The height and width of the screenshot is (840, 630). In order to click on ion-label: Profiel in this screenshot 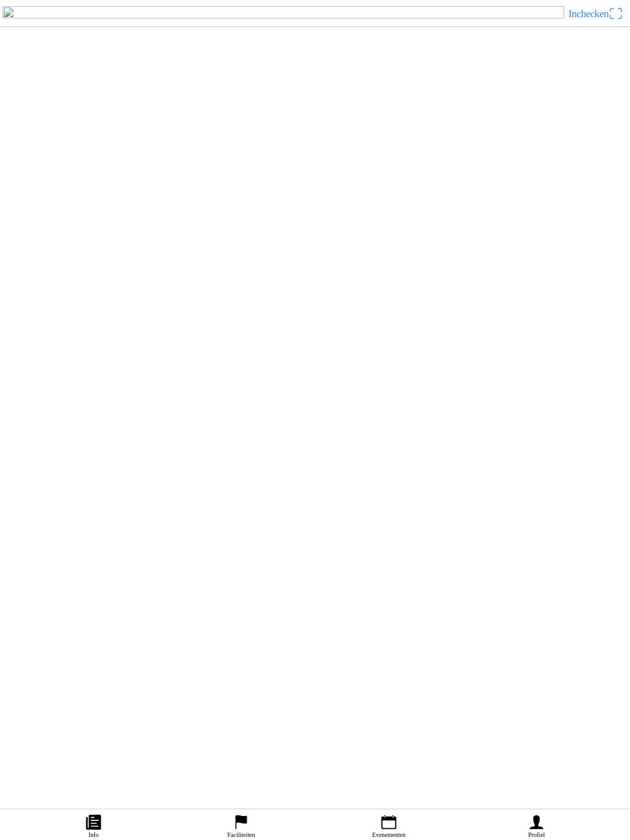, I will do `click(536, 835)`.